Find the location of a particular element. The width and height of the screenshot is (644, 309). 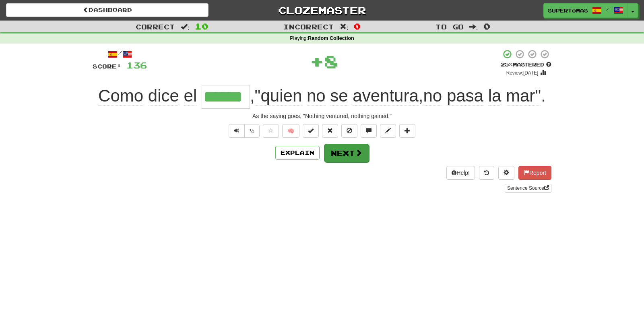

div: Text-to-speech controls is located at coordinates (243, 131).